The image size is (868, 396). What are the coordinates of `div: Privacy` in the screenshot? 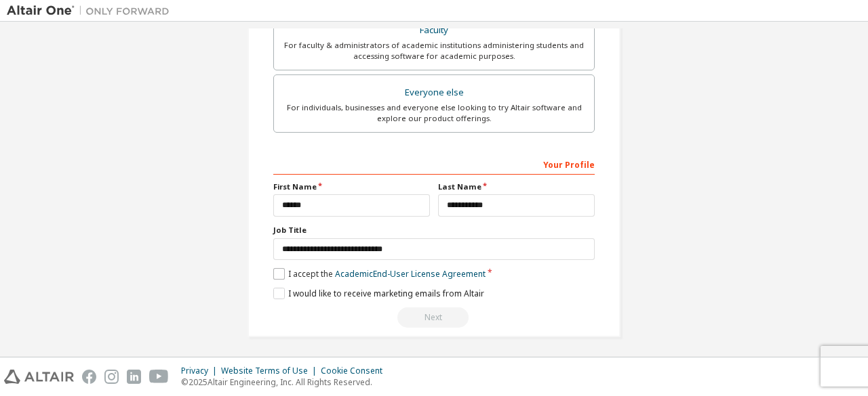 It's located at (200, 371).